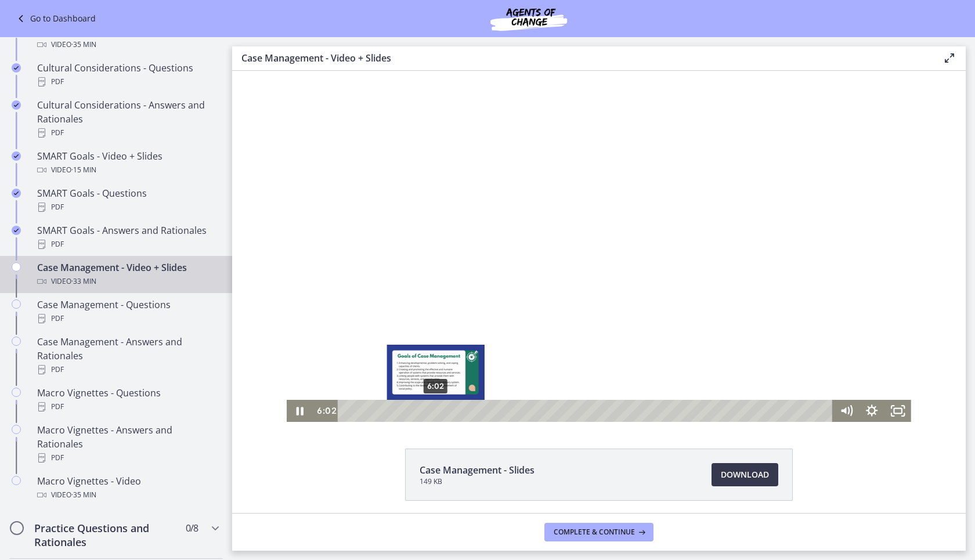 This screenshot has height=560, width=975. What do you see at coordinates (67, 340) in the screenshot?
I see `button: Pause` at bounding box center [67, 340].